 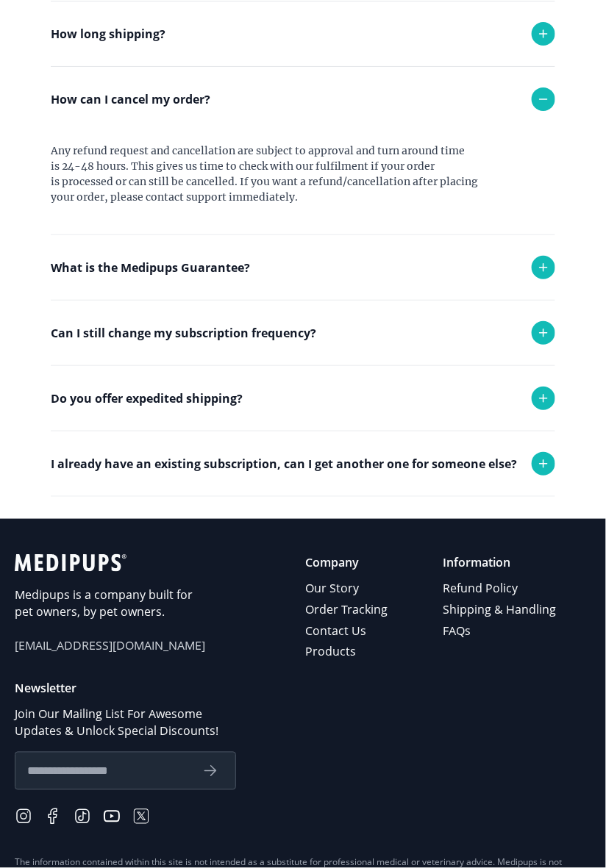 I want to click on a: Order Tracking, so click(x=347, y=609).